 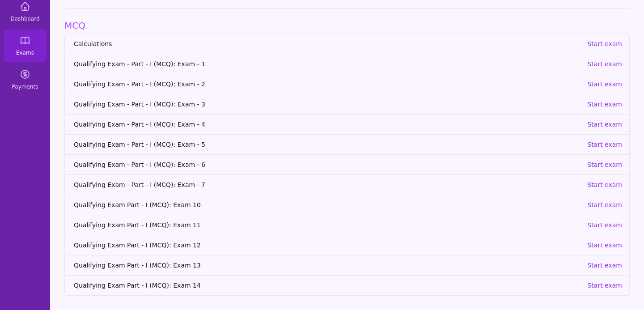 What do you see at coordinates (347, 265) in the screenshot?
I see `a: Qualifying Exam Part - I (MCQ): Exam 13Start exam` at bounding box center [347, 265].